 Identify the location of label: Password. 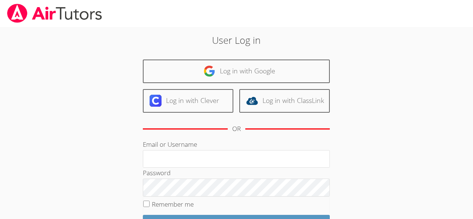
(157, 172).